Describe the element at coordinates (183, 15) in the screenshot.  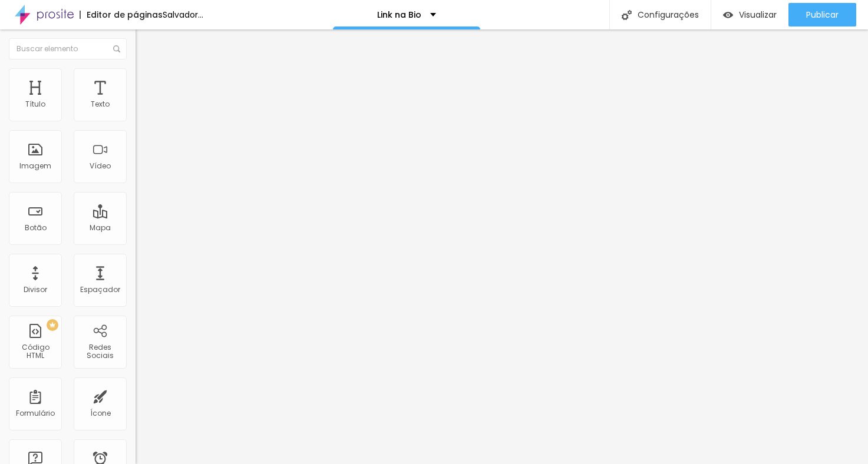
I see `font: Salvador...` at that location.